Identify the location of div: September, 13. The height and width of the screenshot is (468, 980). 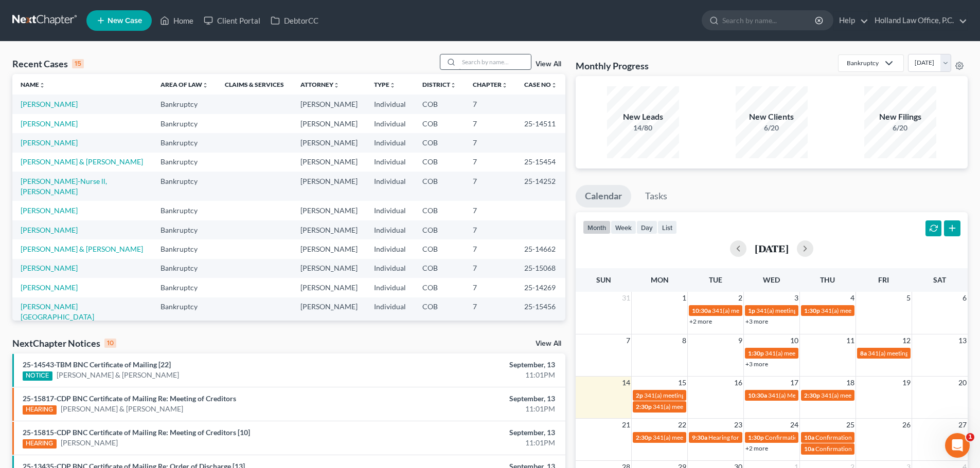
(470, 433).